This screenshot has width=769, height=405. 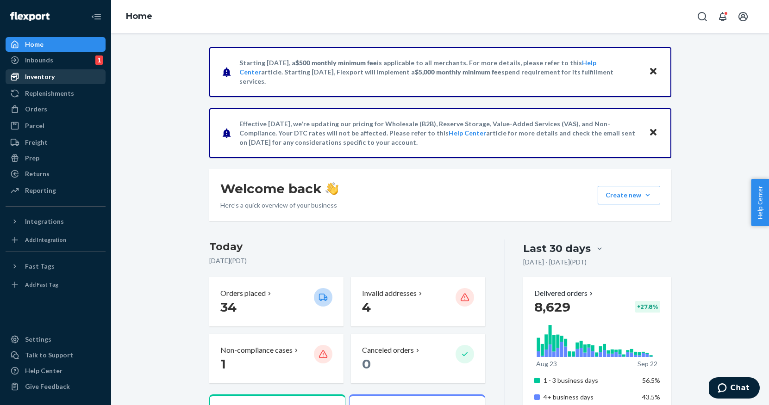 What do you see at coordinates (35, 126) in the screenshot?
I see `div: Parcel` at bounding box center [35, 126].